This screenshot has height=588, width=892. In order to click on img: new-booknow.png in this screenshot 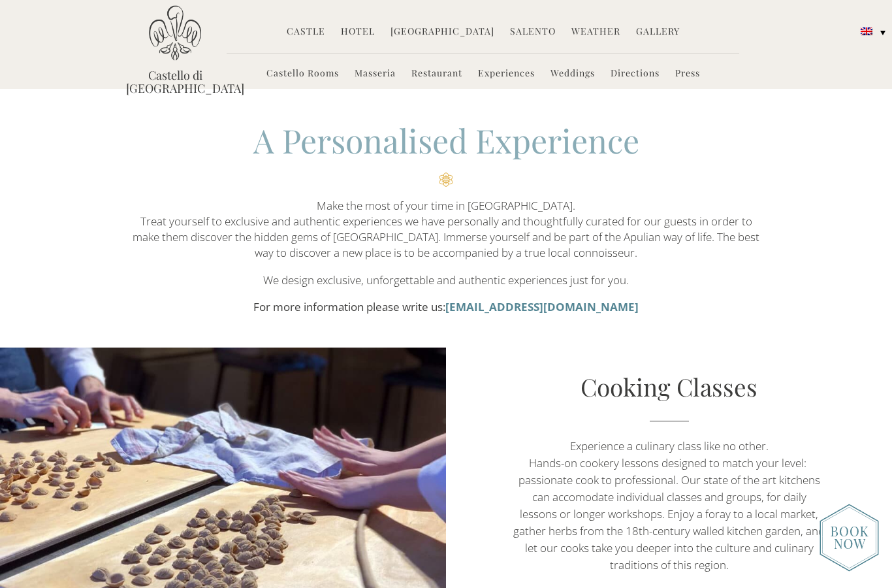, I will do `click(849, 538)`.